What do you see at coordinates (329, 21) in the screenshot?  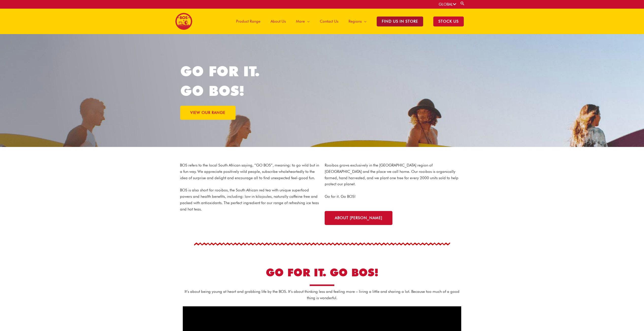 I see `span: Contact Us` at bounding box center [329, 21].